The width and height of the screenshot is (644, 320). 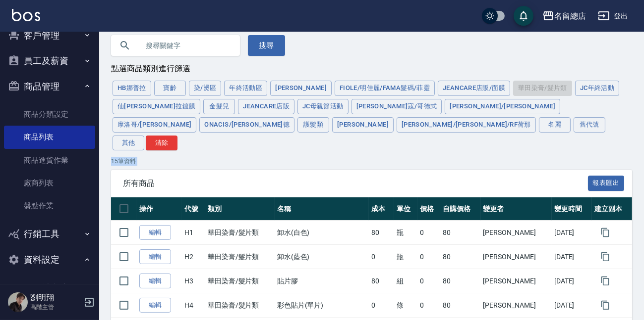 I want to click on button: 清除, so click(x=161, y=143).